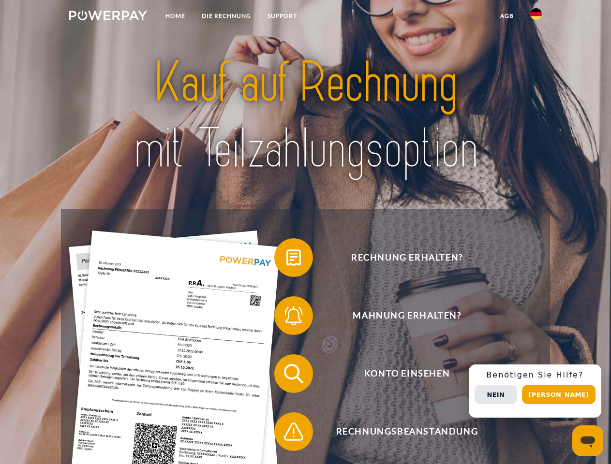 This screenshot has width=611, height=464. Describe the element at coordinates (536, 14) in the screenshot. I see `img: de` at that location.